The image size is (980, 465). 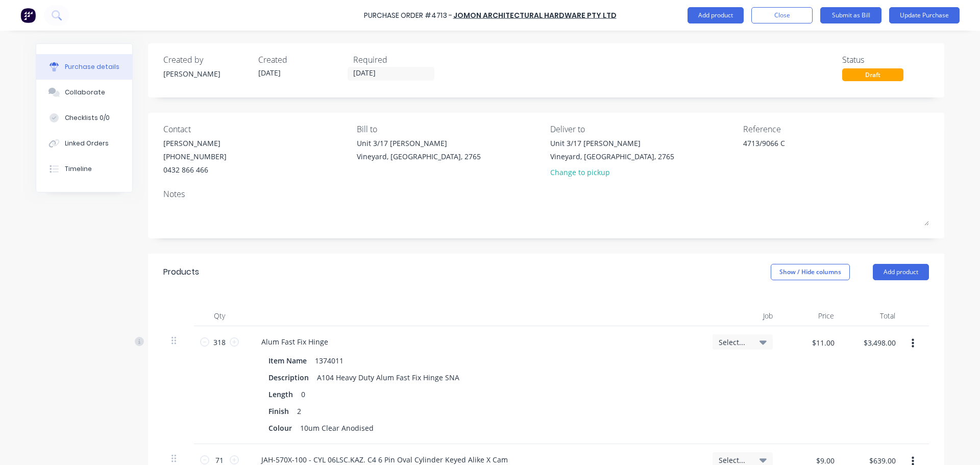 What do you see at coordinates (408, 15) in the screenshot?
I see `div: Purchase Order #4713 -` at bounding box center [408, 15].